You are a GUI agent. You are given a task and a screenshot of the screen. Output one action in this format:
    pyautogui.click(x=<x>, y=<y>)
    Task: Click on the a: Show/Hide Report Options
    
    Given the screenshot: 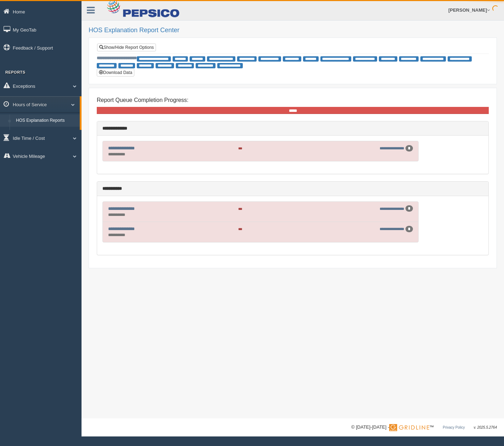 What is the action you would take?
    pyautogui.click(x=126, y=48)
    